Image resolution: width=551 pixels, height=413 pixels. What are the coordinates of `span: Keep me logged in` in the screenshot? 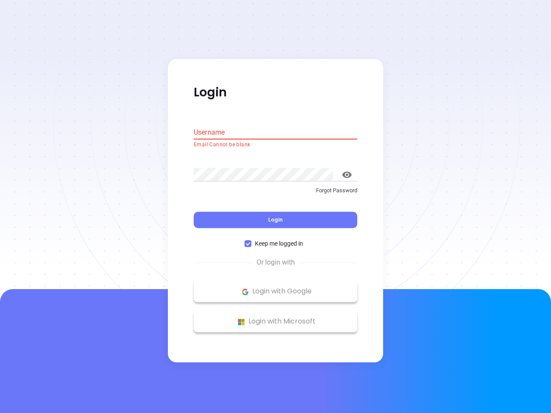 It's located at (279, 244).